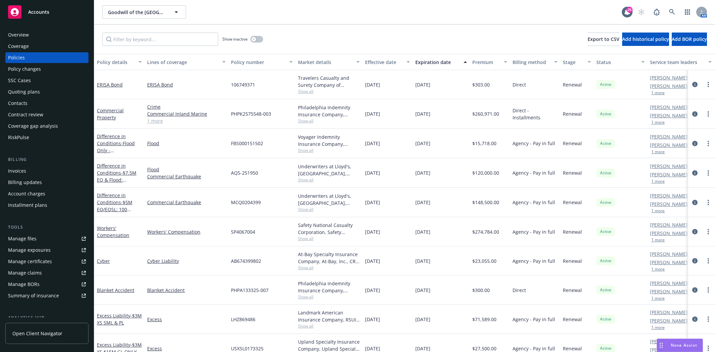  What do you see at coordinates (484, 261) in the screenshot?
I see `span: $23,055.00` at bounding box center [484, 261].